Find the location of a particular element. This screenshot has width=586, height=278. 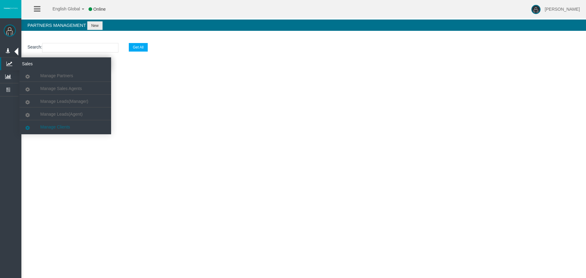

span: Manage Leads(Manager) is located at coordinates (64, 101).